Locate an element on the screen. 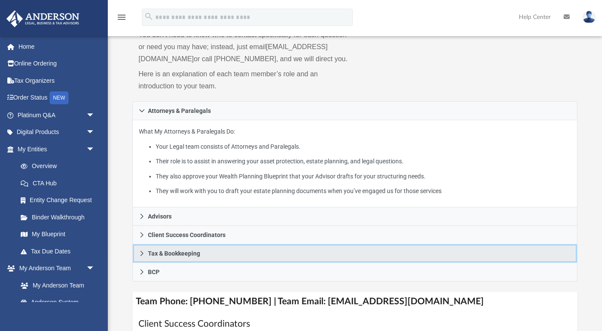 The height and width of the screenshot is (331, 602). a: Home is located at coordinates (57, 47).